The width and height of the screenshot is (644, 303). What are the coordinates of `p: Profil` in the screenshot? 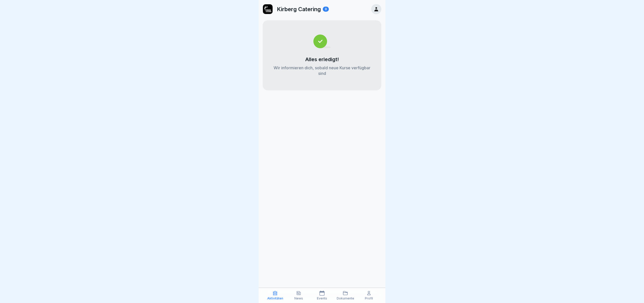 It's located at (369, 299).